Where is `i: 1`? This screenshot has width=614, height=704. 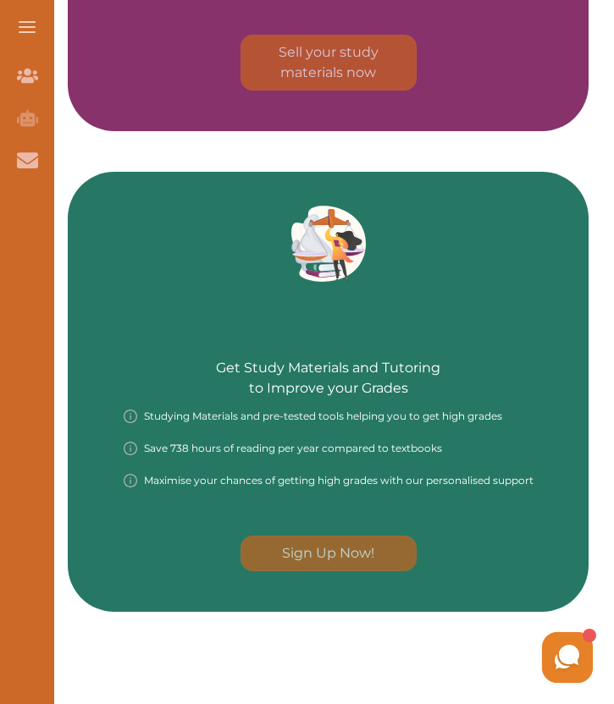 i: 1 is located at coordinates (382, 8).